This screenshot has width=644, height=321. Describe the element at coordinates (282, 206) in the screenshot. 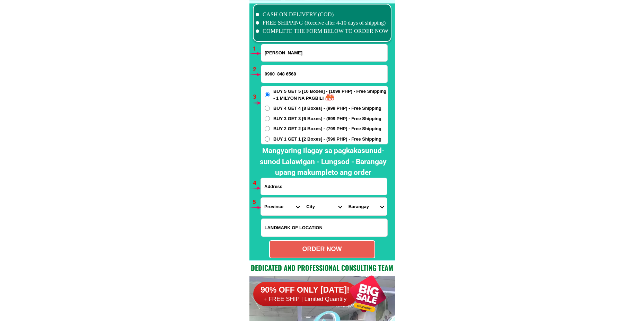

I see `select: Select province` at that location.